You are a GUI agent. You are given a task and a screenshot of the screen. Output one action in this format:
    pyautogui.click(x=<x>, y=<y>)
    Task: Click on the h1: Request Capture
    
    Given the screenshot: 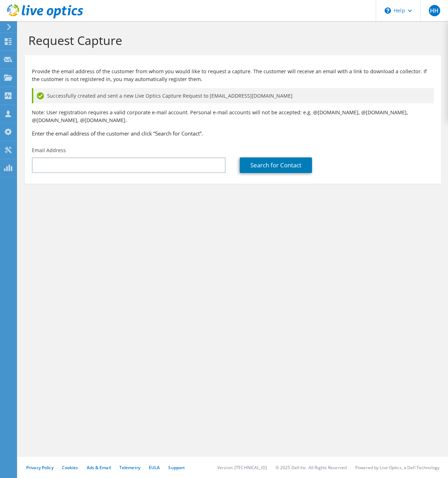 What is the action you would take?
    pyautogui.click(x=231, y=40)
    